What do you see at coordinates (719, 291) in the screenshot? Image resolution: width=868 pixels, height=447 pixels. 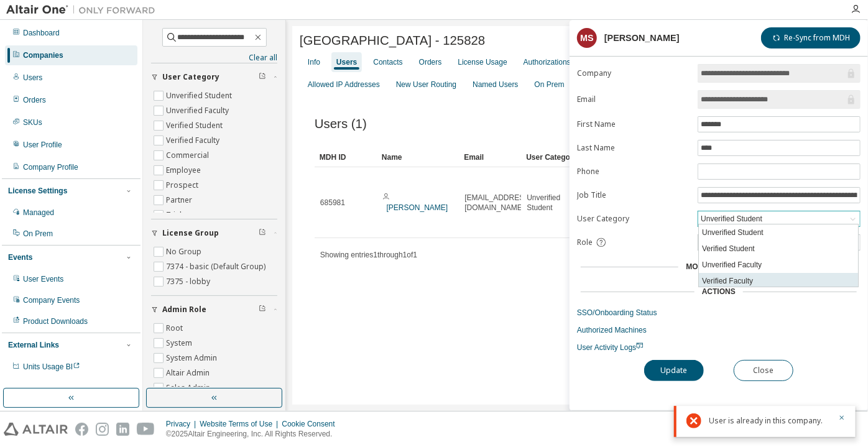 I see `div: Actions` at bounding box center [719, 291].